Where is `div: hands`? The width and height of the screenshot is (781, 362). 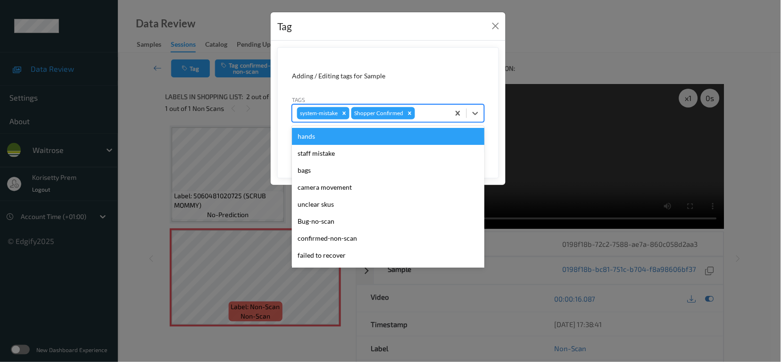
div: hands is located at coordinates (388, 136).